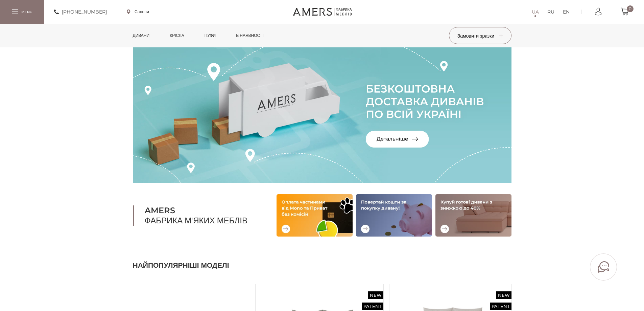  What do you see at coordinates (196, 216) in the screenshot?
I see `h1: Фабрика м'яких меблів` at bounding box center [196, 216].